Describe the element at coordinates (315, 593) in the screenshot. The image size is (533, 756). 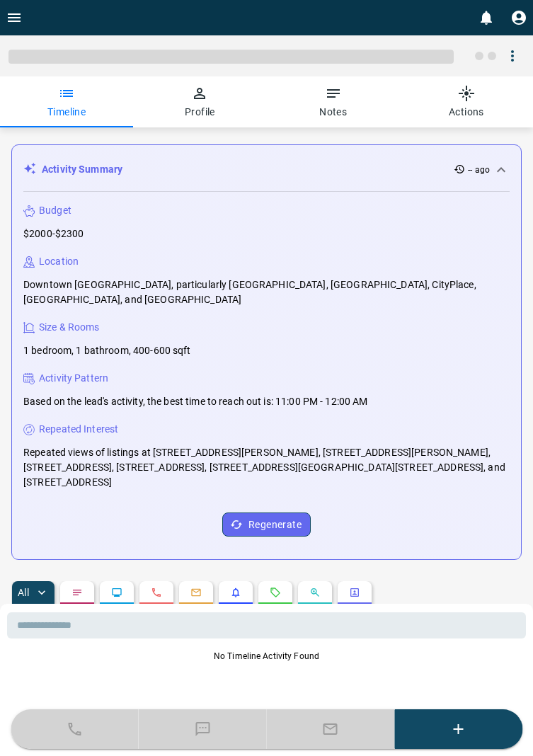
I see `svg: Opportunities` at that location.